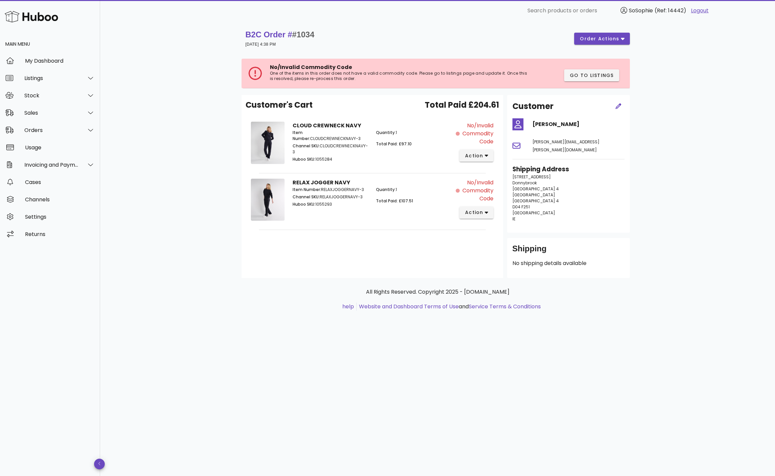 The height and width of the screenshot is (476, 775). I want to click on div: Stock, so click(51, 95).